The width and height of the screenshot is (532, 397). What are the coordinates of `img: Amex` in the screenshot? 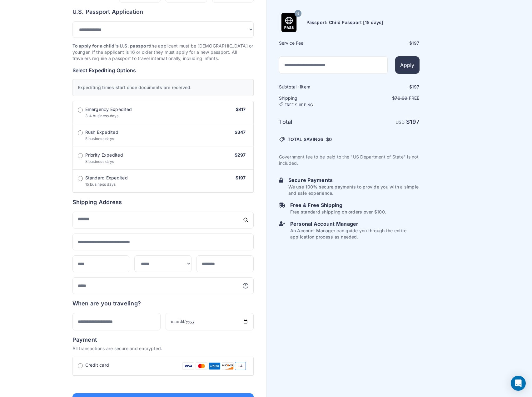 It's located at (214, 366).